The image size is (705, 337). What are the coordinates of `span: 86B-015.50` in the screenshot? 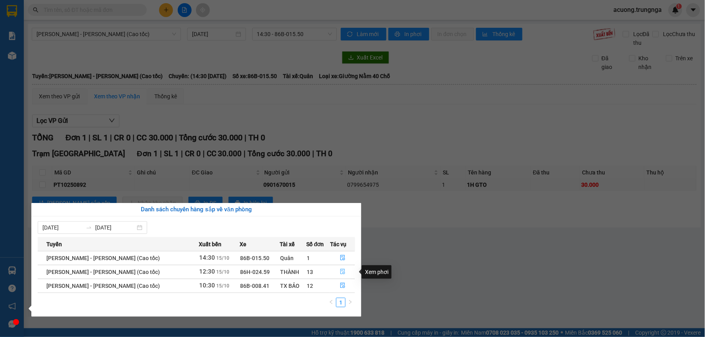 It's located at (255, 258).